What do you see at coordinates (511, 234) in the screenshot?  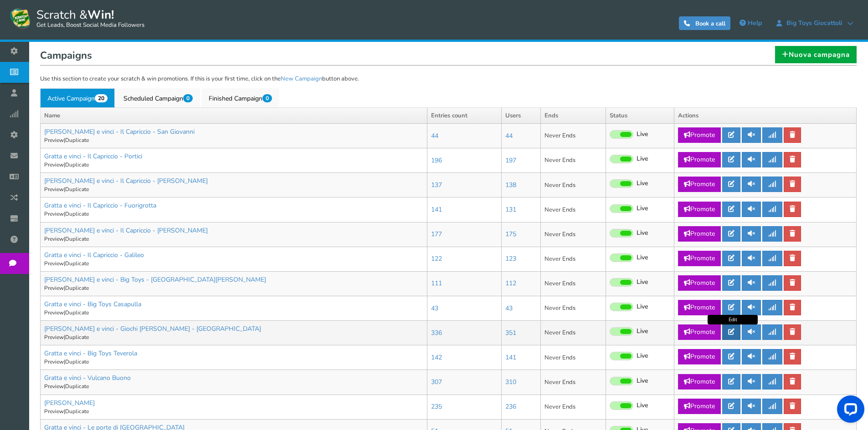 I see `a: 175` at bounding box center [511, 234].